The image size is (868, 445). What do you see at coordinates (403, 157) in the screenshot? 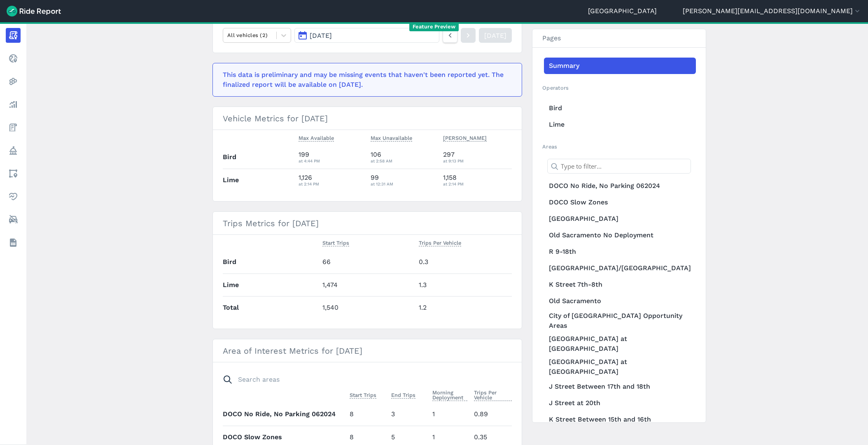
I see `div: 106` at bounding box center [403, 157].